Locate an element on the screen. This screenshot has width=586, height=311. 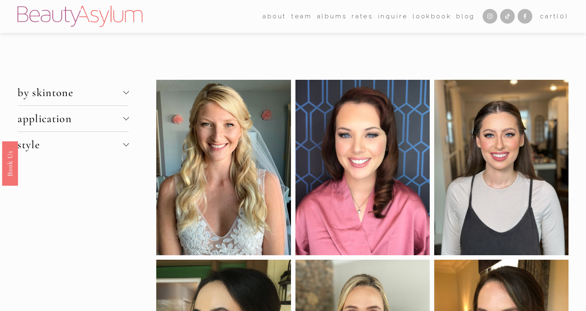
span: application is located at coordinates (70, 118).